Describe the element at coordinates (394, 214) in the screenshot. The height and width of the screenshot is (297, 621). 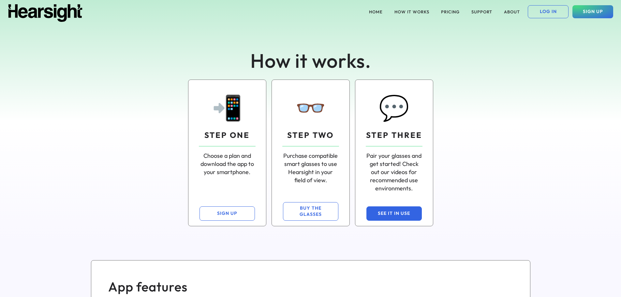
I see `button: SEE IT IN USE` at that location.